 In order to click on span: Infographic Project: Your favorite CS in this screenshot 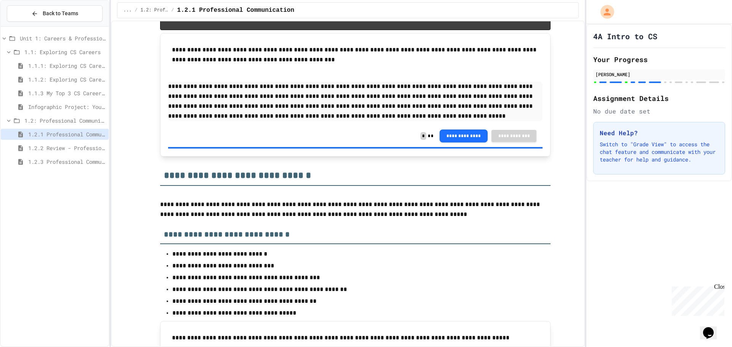, I will do `click(67, 107)`.